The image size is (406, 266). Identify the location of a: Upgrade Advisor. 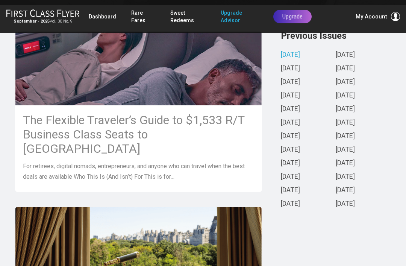
(239, 17).